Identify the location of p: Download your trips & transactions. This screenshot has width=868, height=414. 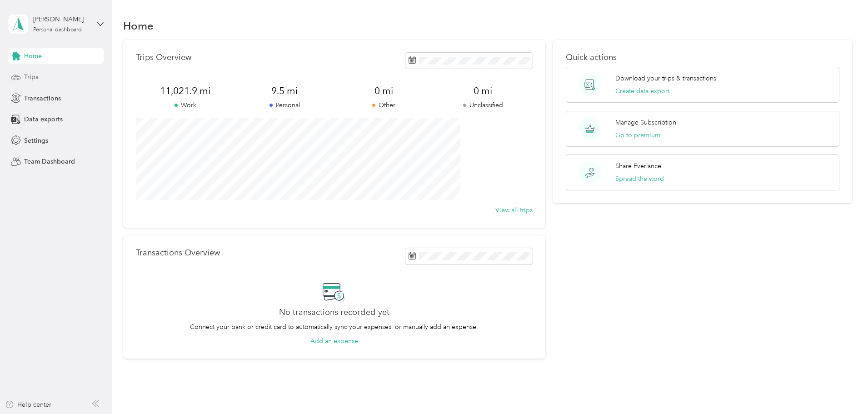
(666, 78).